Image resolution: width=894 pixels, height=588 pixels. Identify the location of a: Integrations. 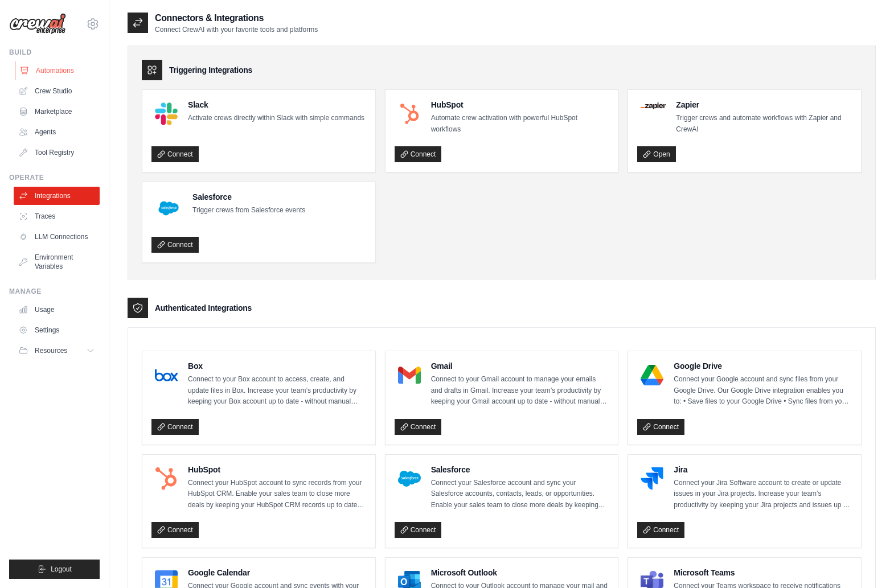
(56, 196).